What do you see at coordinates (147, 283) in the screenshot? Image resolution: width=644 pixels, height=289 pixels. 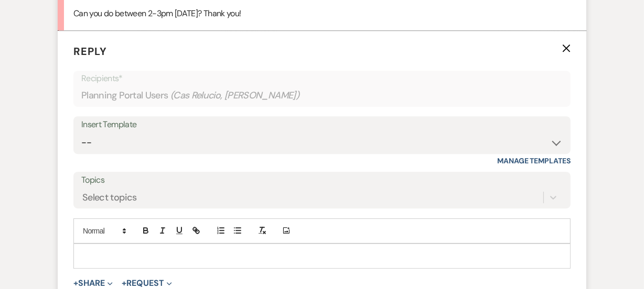 I see `button: Request` at bounding box center [147, 283].